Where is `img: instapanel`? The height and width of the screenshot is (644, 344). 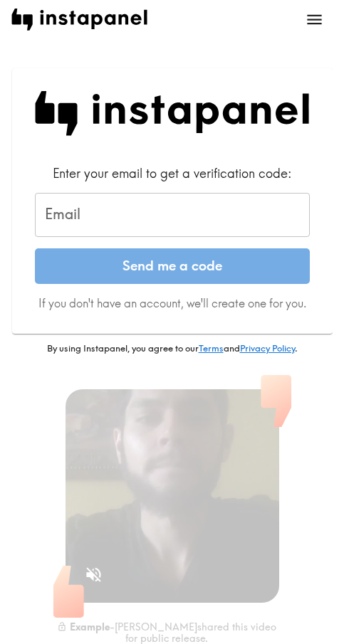 img: instapanel is located at coordinates (79, 19).